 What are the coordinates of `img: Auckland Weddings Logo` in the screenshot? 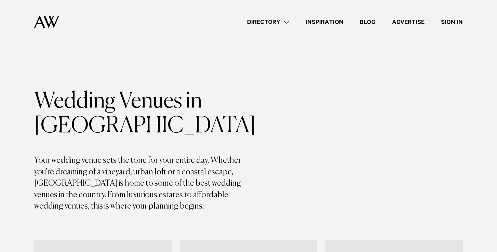 It's located at (47, 22).